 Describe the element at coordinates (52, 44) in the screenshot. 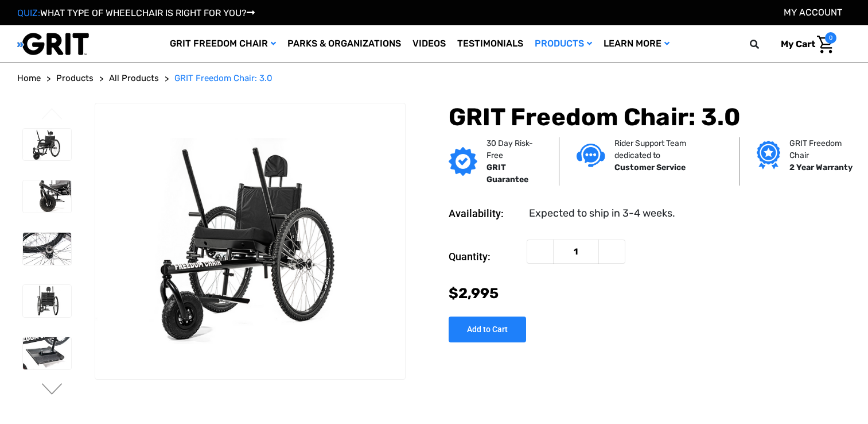

I see `img: GRIT All-Terrain Wheelchair and Mobility Equipment` at that location.